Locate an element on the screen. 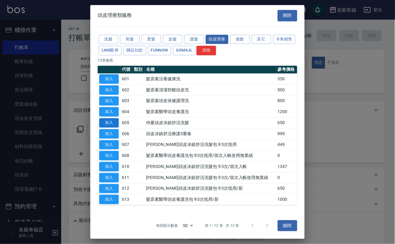 This screenshot has height=244, width=395. button: 洗髮 is located at coordinates (108, 39).